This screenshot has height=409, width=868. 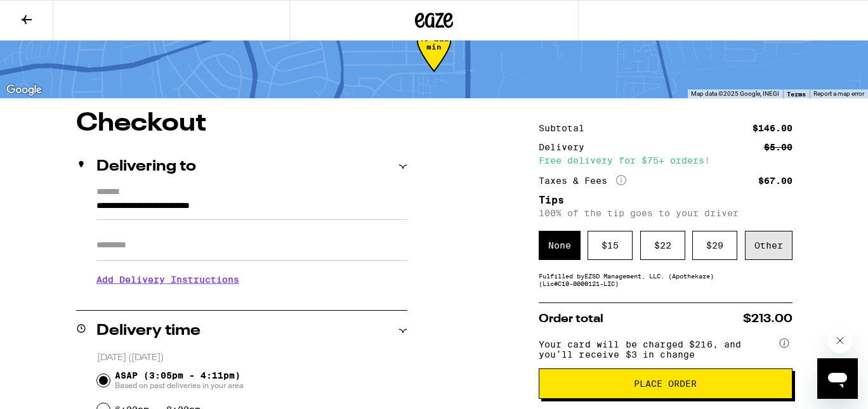 I want to click on span: $213.00, so click(x=768, y=319).